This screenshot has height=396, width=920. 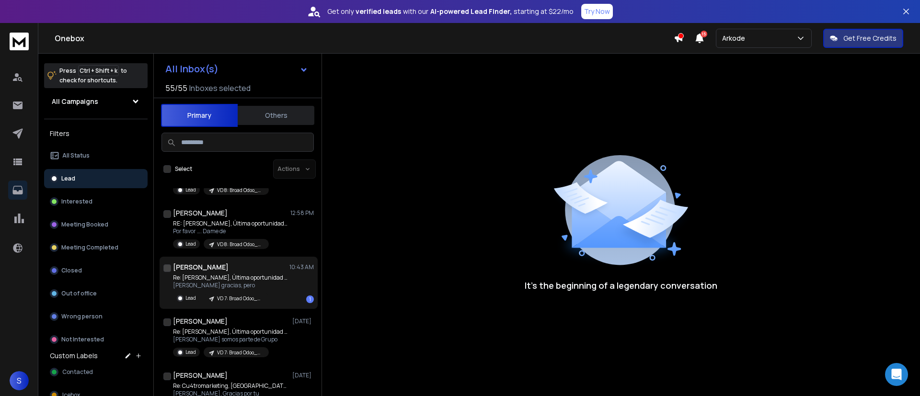 What do you see at coordinates (199, 115) in the screenshot?
I see `button: Primary` at bounding box center [199, 115].